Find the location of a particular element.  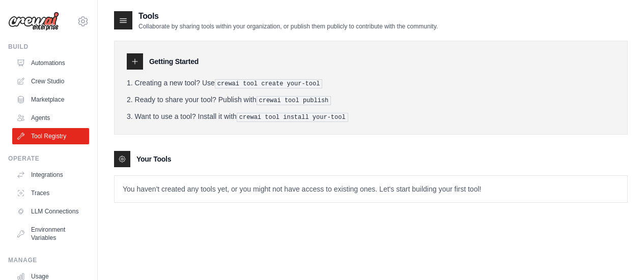

a: Agents is located at coordinates (50, 118).